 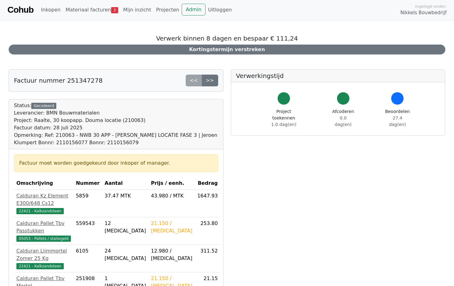 What do you see at coordinates (44, 200) in the screenshot?
I see `div: Calduran Kz Element E300/648 Cs12` at bounding box center [44, 200].